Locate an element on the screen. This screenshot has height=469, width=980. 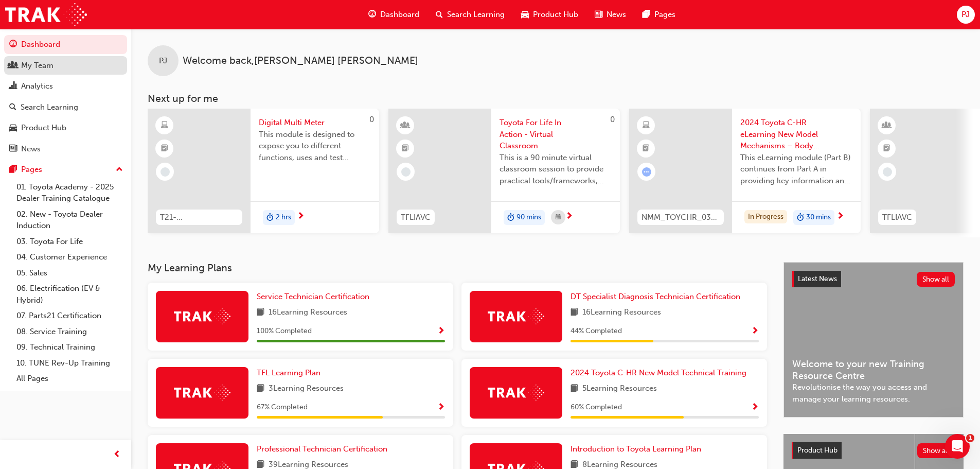
span: prev-icon is located at coordinates (117, 454).